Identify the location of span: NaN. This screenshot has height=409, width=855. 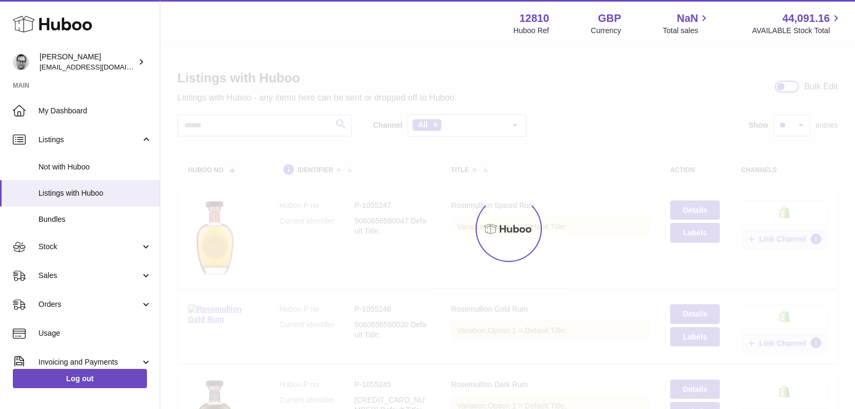
(688, 18).